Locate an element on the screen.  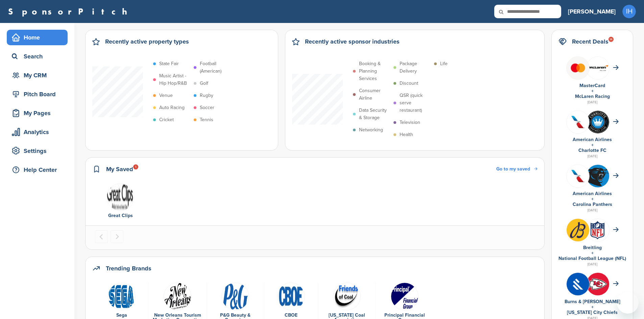
a: Go to my saved is located at coordinates (517, 169).